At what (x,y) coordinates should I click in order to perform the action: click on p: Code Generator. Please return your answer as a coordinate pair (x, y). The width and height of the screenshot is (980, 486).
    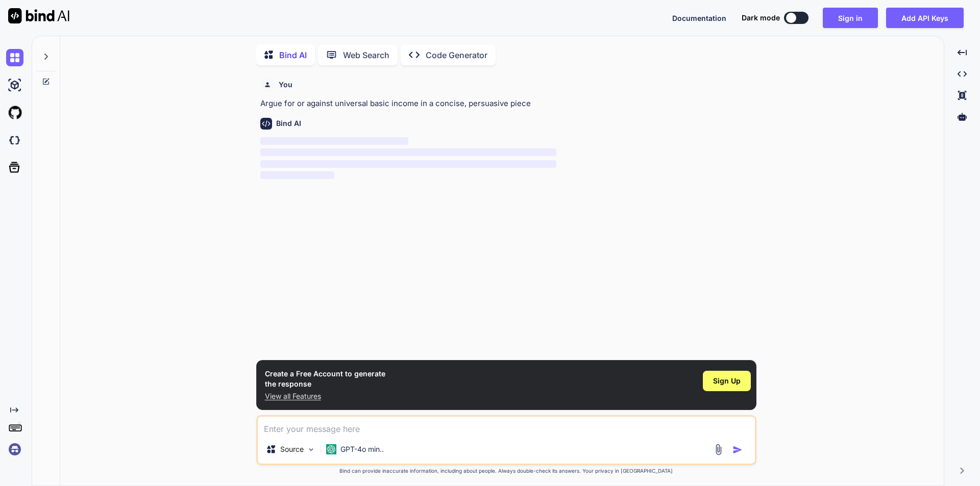
    Looking at the image, I should click on (457, 55).